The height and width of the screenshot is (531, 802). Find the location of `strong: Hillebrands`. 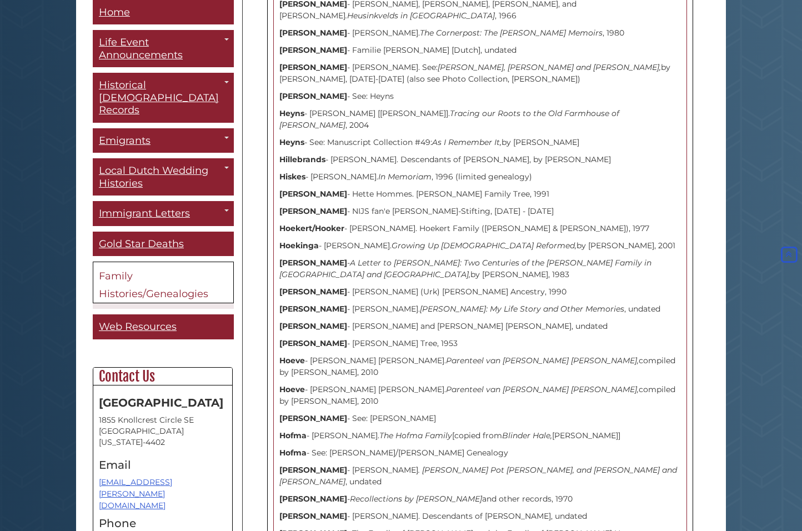

strong: Hillebrands is located at coordinates (302, 159).